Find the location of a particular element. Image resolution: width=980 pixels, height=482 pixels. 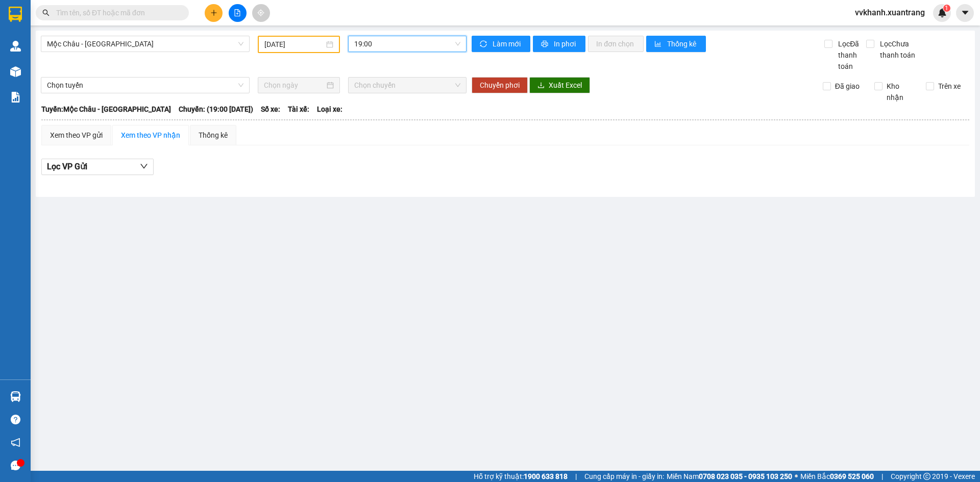

span: aim is located at coordinates (261, 13).